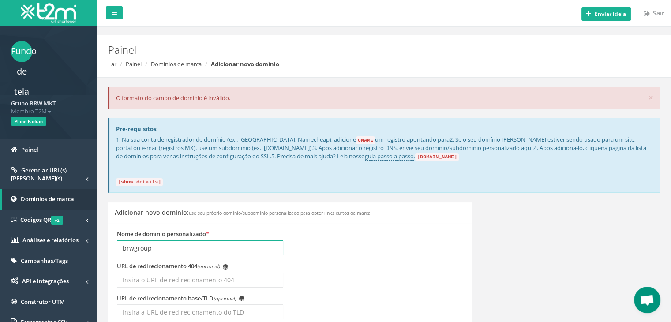  What do you see at coordinates (200, 280) in the screenshot?
I see `input: Insira o URL de redirecionamento 404` at bounding box center [200, 280].